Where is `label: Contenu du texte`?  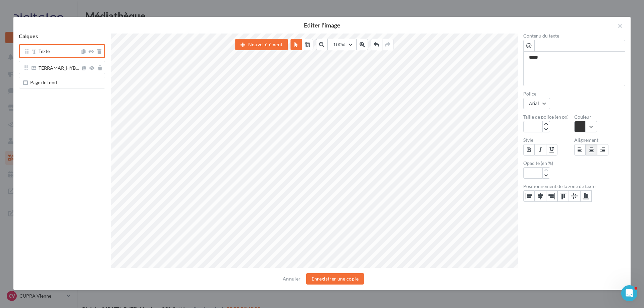
label: Contenu du texte is located at coordinates (574, 36).